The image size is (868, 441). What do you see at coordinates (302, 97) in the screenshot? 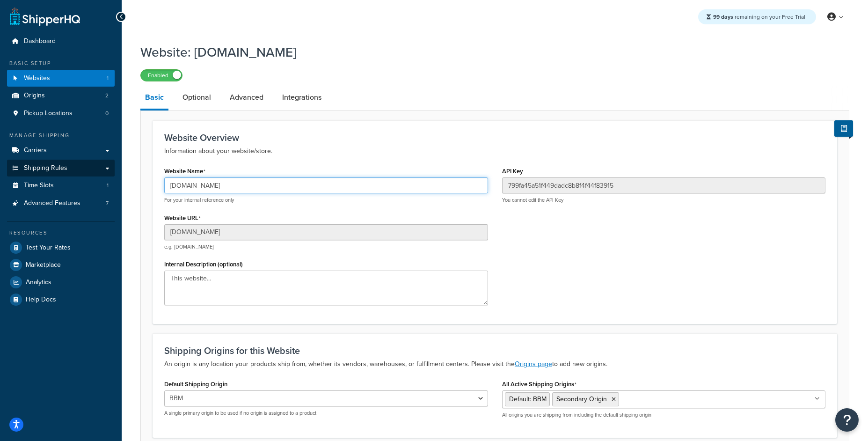
I see `a: Integrations` at bounding box center [302, 97].